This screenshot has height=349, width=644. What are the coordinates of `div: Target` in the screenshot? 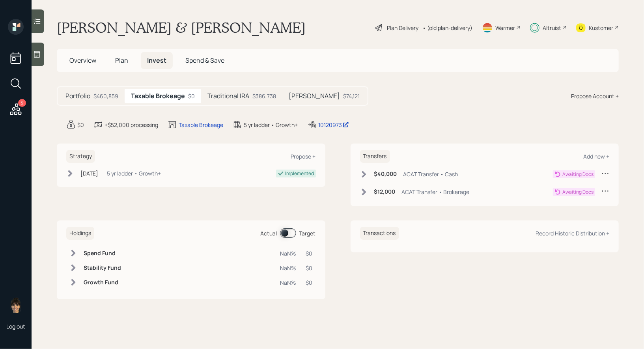 It's located at (308, 233).